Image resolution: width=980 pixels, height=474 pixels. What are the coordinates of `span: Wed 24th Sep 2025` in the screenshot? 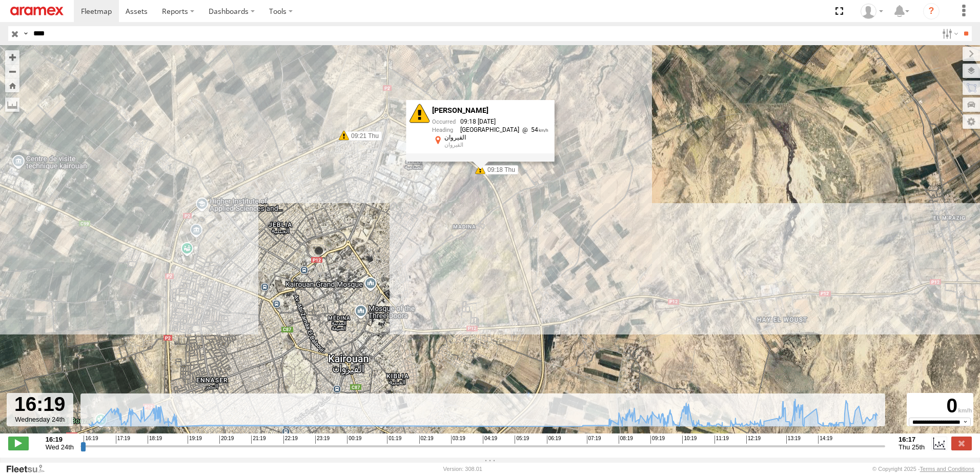 It's located at (59, 447).